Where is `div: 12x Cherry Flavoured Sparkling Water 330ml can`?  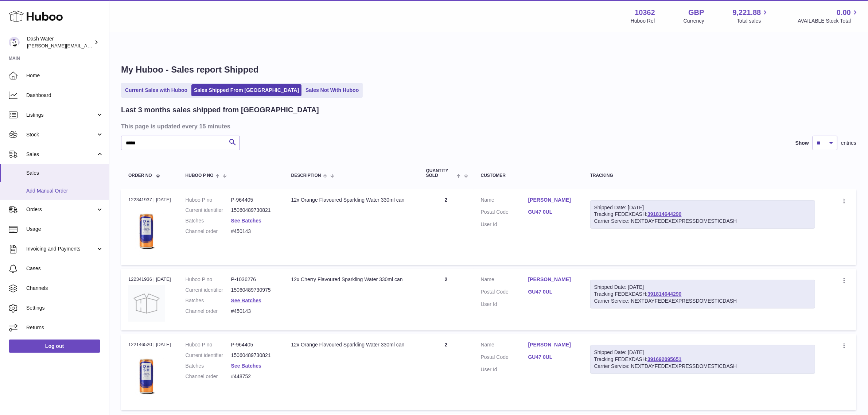
div: 12x Cherry Flavoured Sparkling Water 330ml can is located at coordinates (351, 279).